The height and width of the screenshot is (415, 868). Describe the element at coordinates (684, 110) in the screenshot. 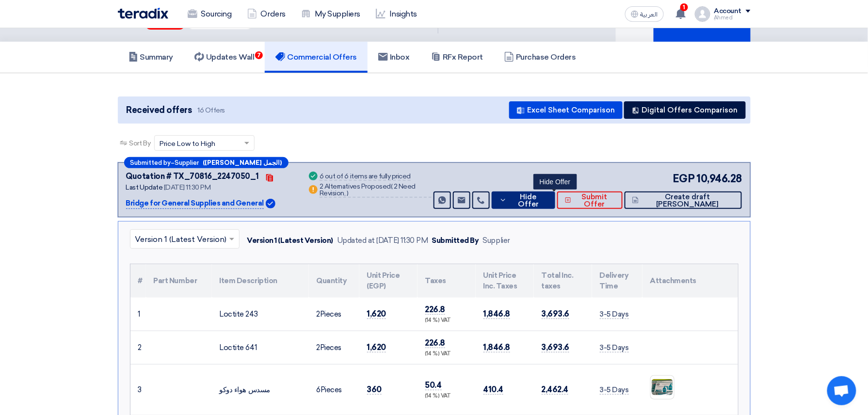

I see `button: Digital Offers Comparison` at that location.